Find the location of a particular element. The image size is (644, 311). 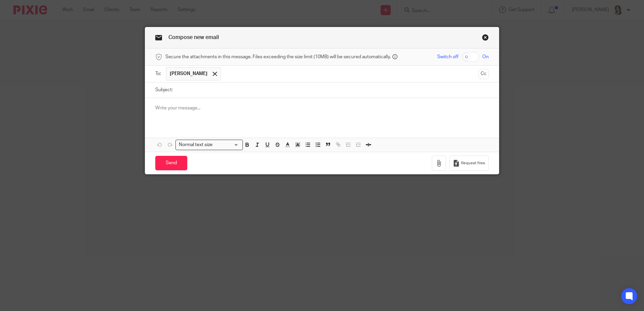

span: Normal text size is located at coordinates (195, 145).